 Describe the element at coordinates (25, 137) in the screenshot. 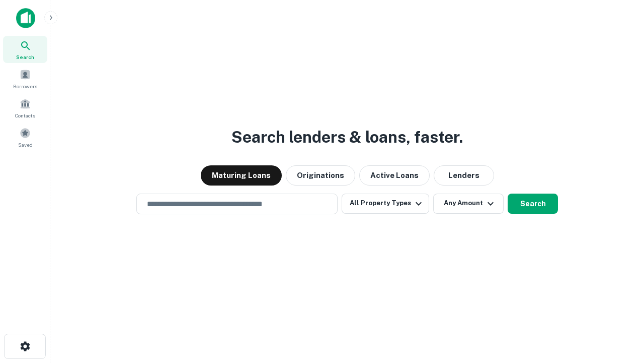

I see `div: Saved` at that location.